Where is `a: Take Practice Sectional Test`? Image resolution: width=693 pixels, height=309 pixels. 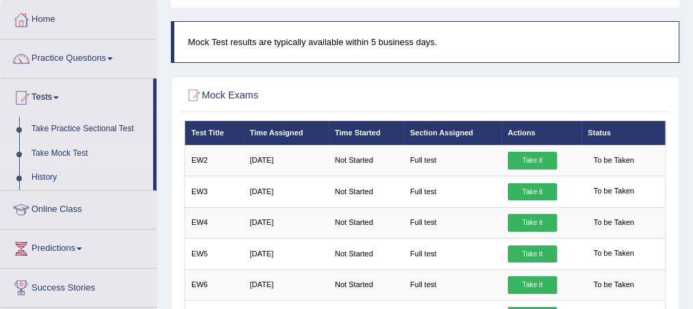 a: Take Practice Sectional Test is located at coordinates (89, 129).